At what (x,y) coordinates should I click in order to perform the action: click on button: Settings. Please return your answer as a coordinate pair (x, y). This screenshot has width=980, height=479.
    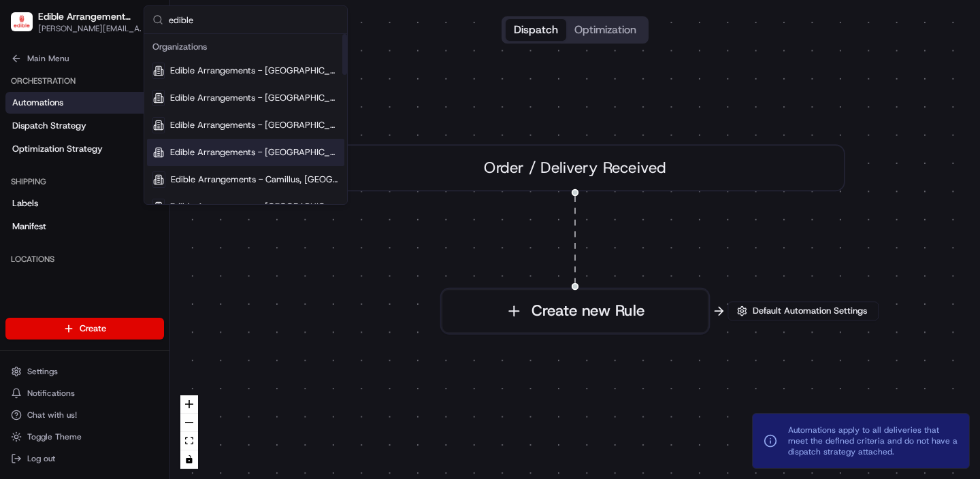
    Looking at the image, I should click on (84, 371).